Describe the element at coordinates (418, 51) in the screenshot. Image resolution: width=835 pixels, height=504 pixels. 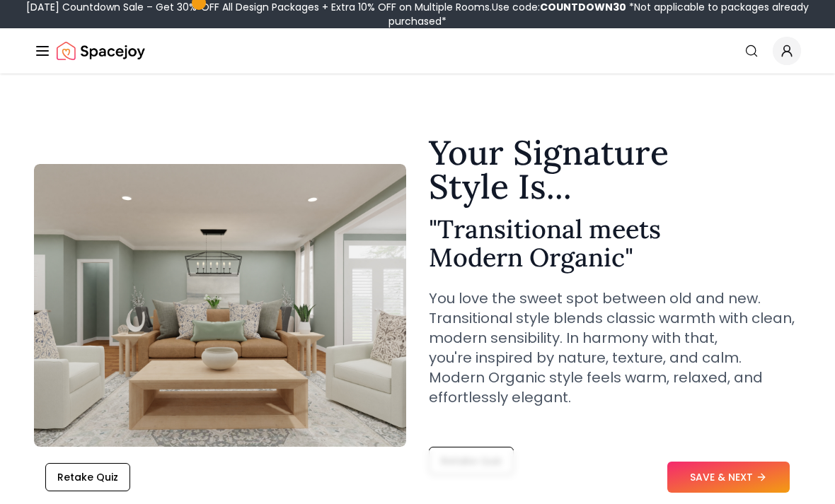
I see `nav: Global` at that location.